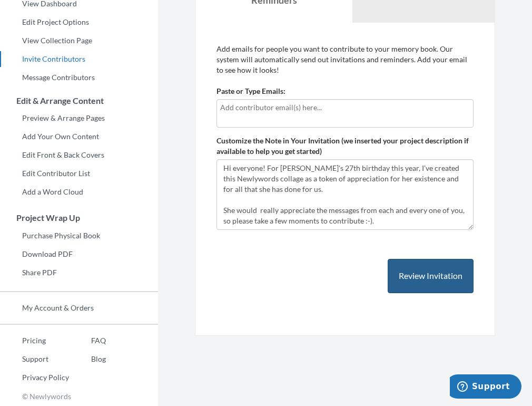  Describe the element at coordinates (88, 340) in the screenshot. I see `a: FAQ` at that location.